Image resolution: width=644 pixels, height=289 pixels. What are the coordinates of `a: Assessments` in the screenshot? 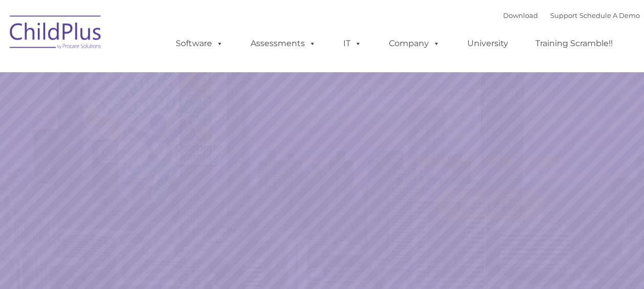 It's located at (284, 43).